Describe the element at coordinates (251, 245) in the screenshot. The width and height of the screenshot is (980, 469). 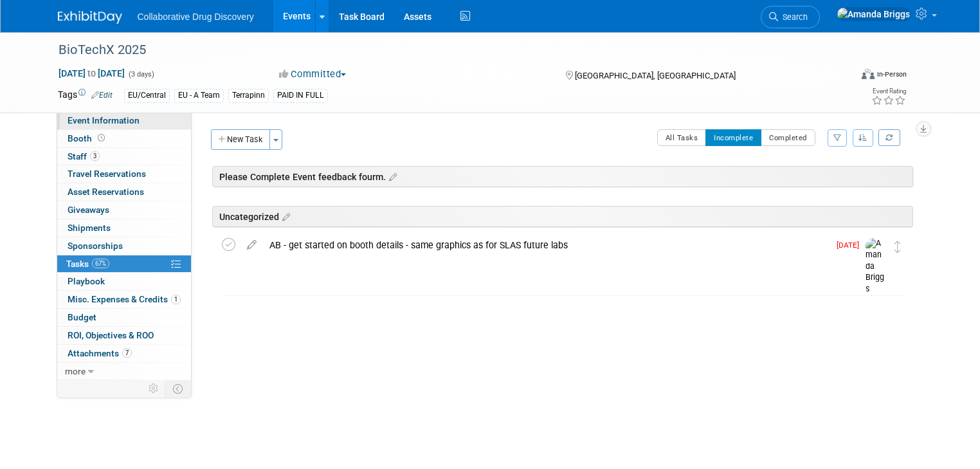
I see `a: edit` at that location.